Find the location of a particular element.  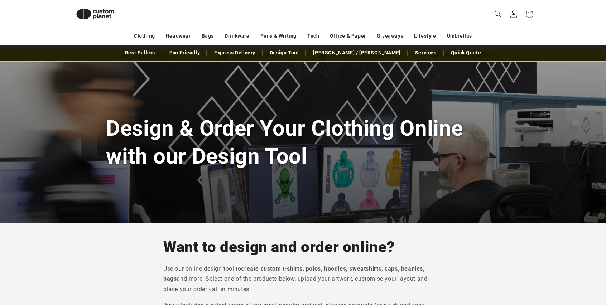

a: Design Tool is located at coordinates (284, 53).